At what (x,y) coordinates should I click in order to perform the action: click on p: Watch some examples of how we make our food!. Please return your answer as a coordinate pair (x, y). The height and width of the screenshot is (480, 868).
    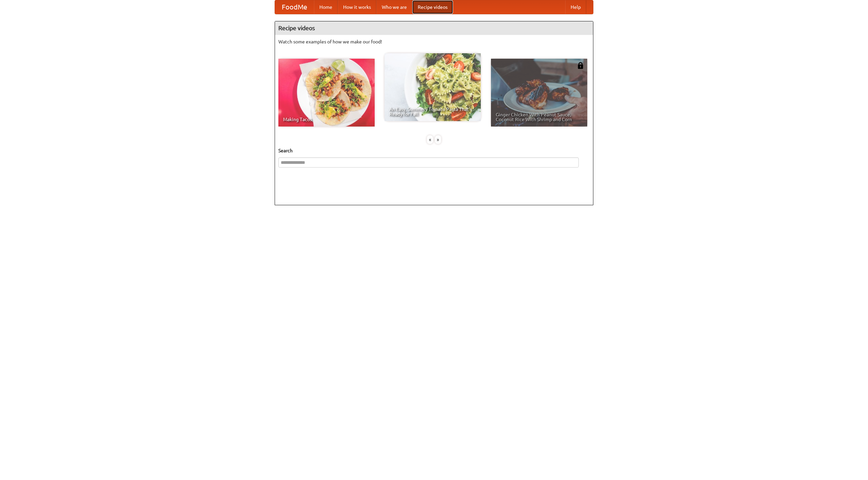
    Looking at the image, I should click on (434, 42).